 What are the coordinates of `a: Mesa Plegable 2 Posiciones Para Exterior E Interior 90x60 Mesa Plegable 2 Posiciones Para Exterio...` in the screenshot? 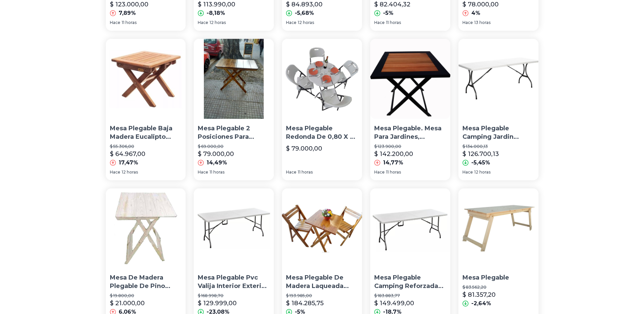 It's located at (233, 109).